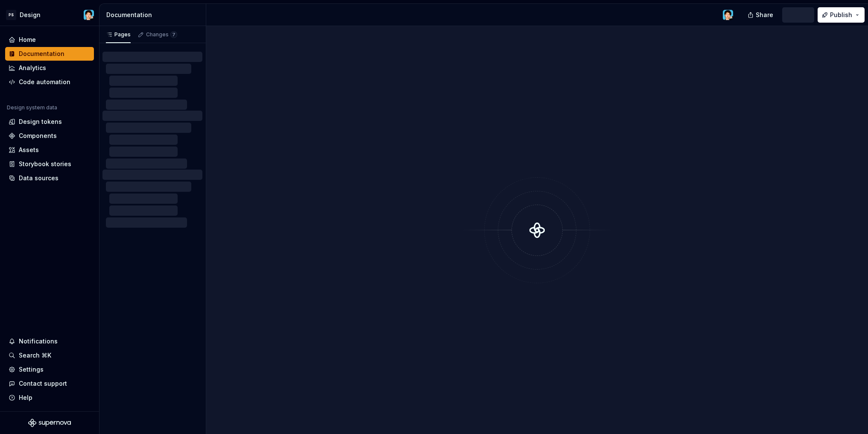  Describe the element at coordinates (842, 15) in the screenshot. I see `button: Publish` at that location.